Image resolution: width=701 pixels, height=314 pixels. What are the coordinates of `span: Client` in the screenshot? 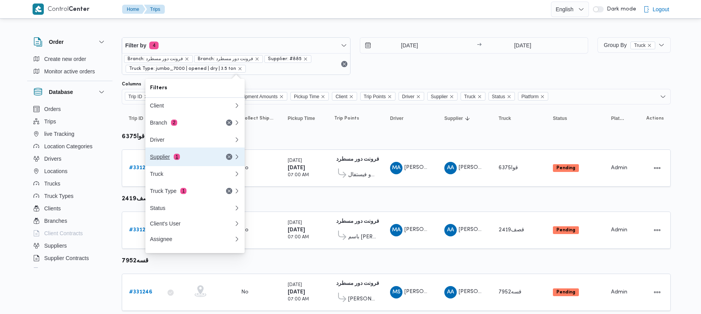 It's located at (344, 96).